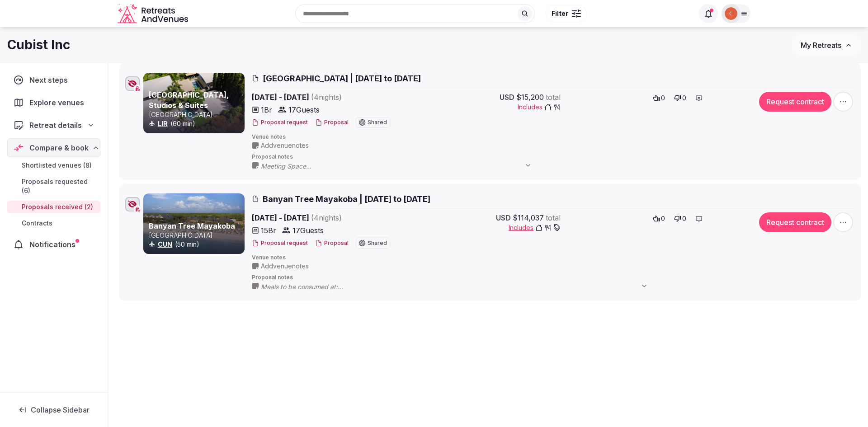 The image size is (868, 427). What do you see at coordinates (459, 287) in the screenshot?
I see `span: Meals to be consumed at: • Breakfast: (1) One served at Oriente Restaurant from 7 am to 11 am or ...` at bounding box center [459, 287].